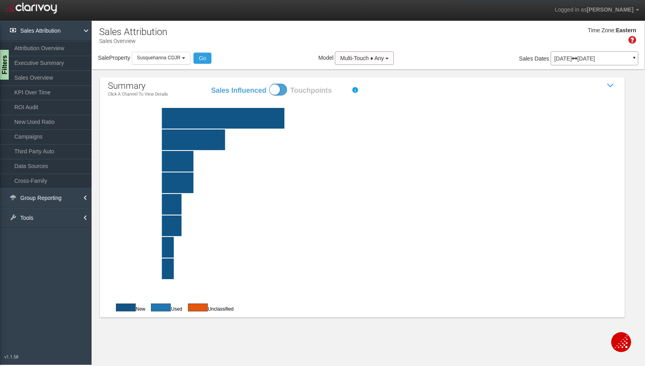  What do you see at coordinates (103, 58) in the screenshot?
I see `span: Sale` at bounding box center [103, 58].